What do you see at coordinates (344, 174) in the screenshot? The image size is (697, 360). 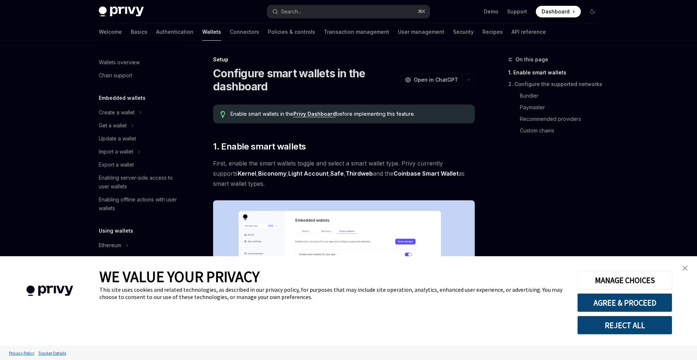 I see `span: First, enable the smart wallets toggle and select a smart wallet type. Privy currently supports ,...` at bounding box center [344, 174].